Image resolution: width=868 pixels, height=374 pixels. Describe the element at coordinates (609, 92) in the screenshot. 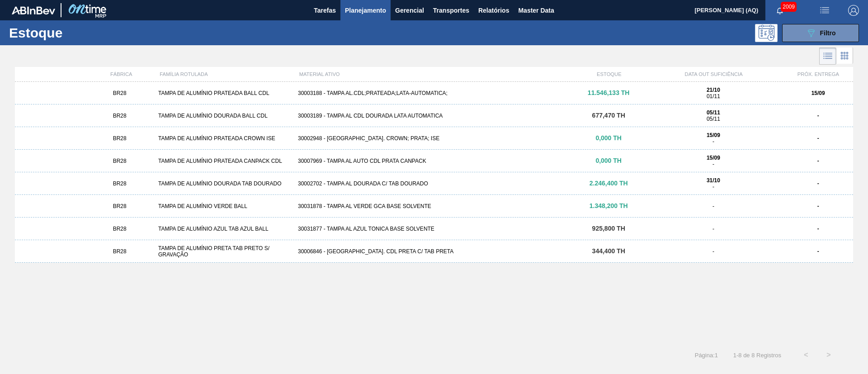

I see `span: 11.546,133 TH` at that location.